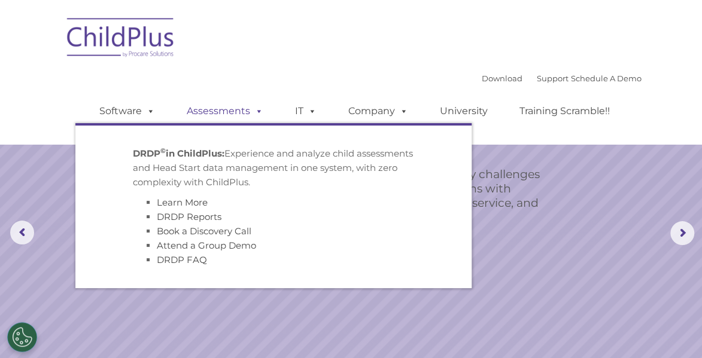 The width and height of the screenshot is (702, 358). What do you see at coordinates (206, 245) in the screenshot?
I see `a: Attend a Group Demo` at bounding box center [206, 245].